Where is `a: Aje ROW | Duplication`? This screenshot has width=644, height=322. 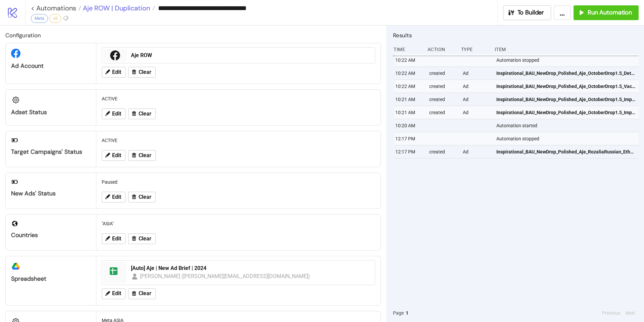
a: Aje ROW | Duplication is located at coordinates (118, 8).